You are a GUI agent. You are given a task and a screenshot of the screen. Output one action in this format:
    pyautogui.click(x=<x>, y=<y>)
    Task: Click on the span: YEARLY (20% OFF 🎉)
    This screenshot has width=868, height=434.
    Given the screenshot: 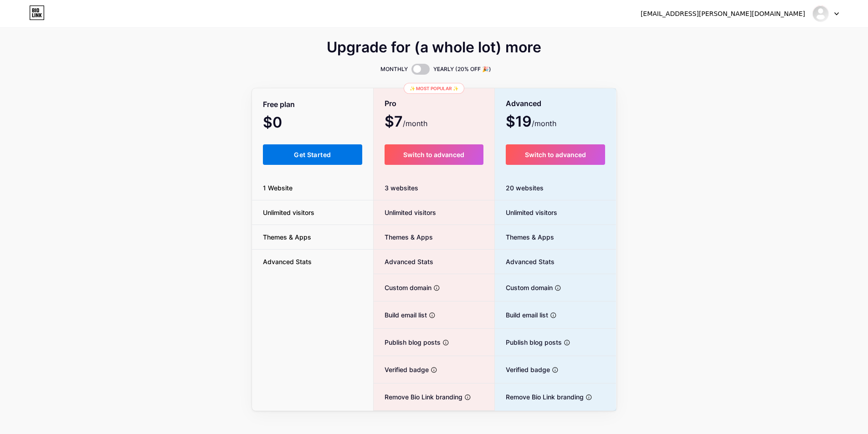 What is the action you would take?
    pyautogui.click(x=462, y=69)
    